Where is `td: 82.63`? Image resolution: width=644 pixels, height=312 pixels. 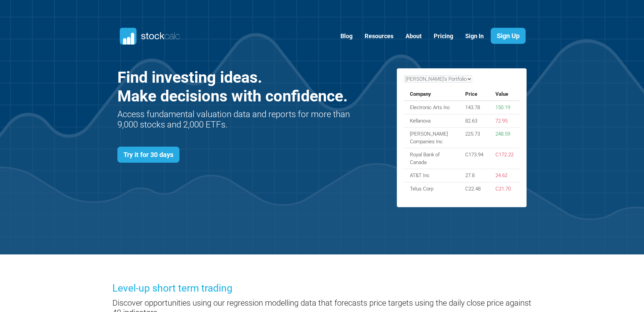 td: 82.63 is located at coordinates (474, 121).